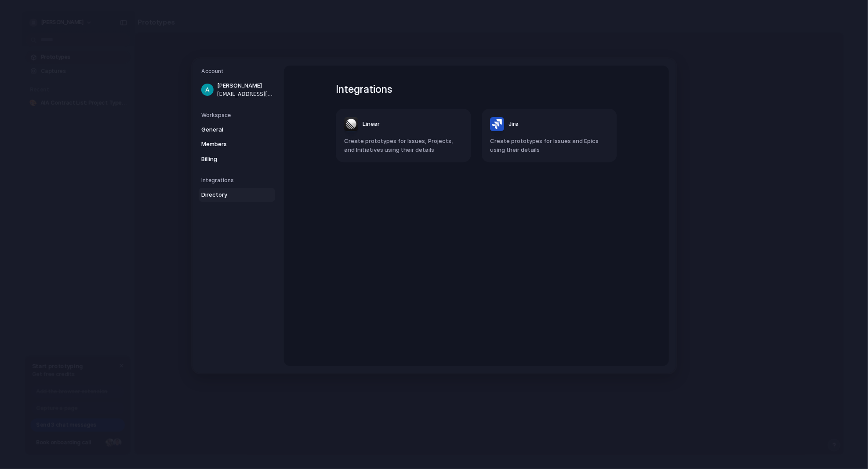 The image size is (868, 469). What do you see at coordinates (514, 124) in the screenshot?
I see `span: Jira` at bounding box center [514, 124].